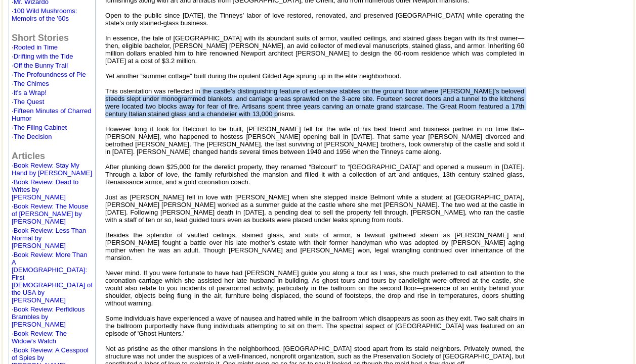 The width and height of the screenshot is (636, 364). What do you see at coordinates (35, 47) in the screenshot?
I see `a: Rooted in Time` at bounding box center [35, 47].